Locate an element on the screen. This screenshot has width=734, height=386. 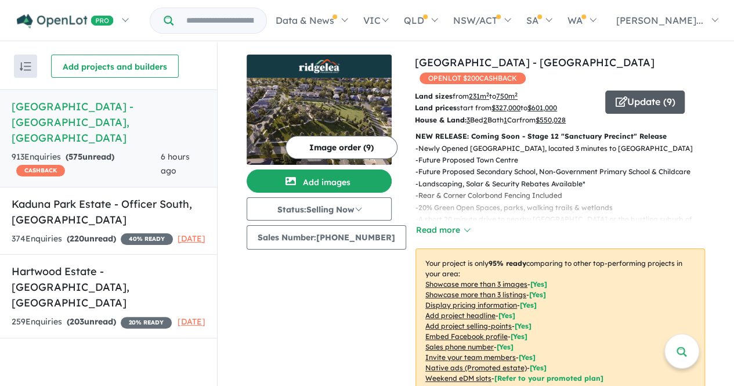
p: from is located at coordinates (505, 96).